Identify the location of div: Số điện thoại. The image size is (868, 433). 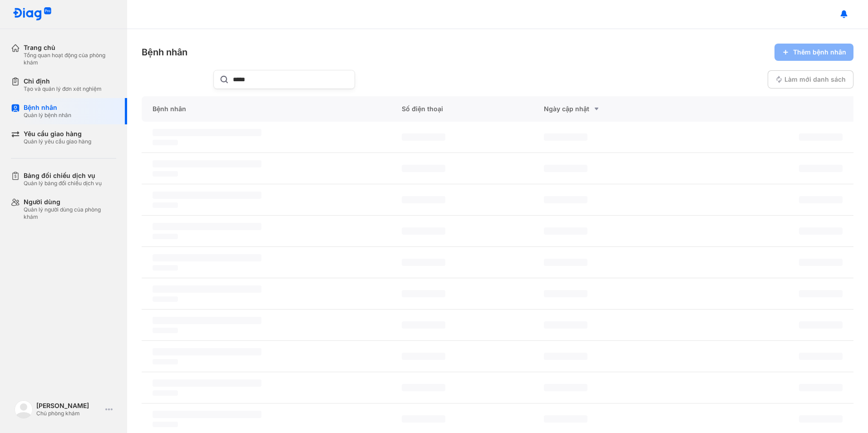
(462, 109).